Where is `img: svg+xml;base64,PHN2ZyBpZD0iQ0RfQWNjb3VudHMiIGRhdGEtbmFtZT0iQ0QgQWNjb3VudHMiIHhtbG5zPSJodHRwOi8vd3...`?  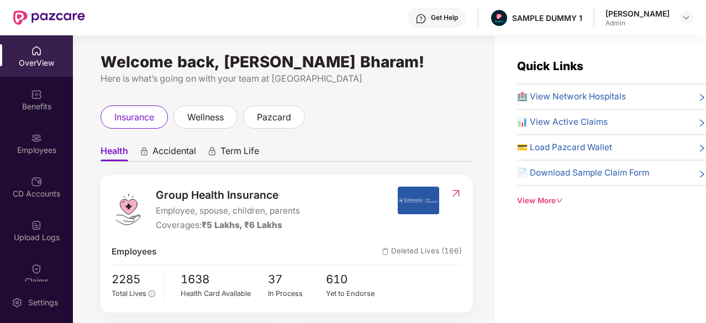
img: svg+xml;base64,PHN2ZyBpZD0iQ0RfQWNjb3VudHMiIGRhdGEtbmFtZT0iQ0QgQWNjb3VudHMiIHhtbG5zPSJodHRwOi8vd3... is located at coordinates (36, 182).